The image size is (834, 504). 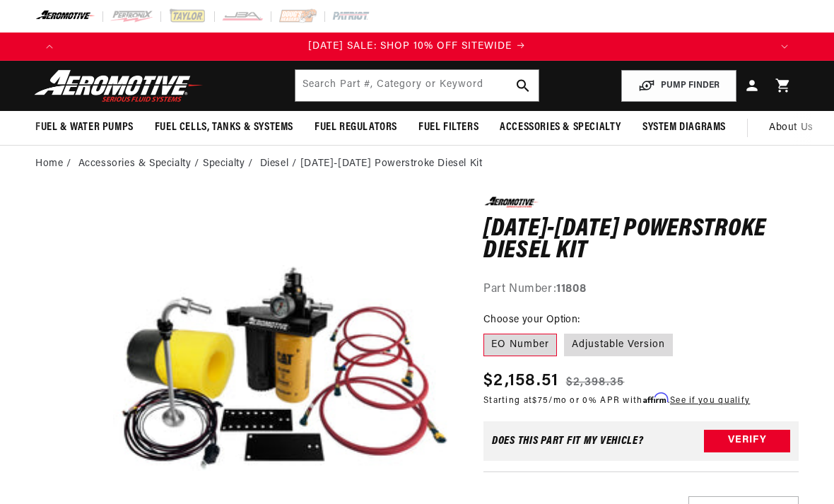 What do you see at coordinates (449, 127) in the screenshot?
I see `summary: Fuel Filters` at bounding box center [449, 127].